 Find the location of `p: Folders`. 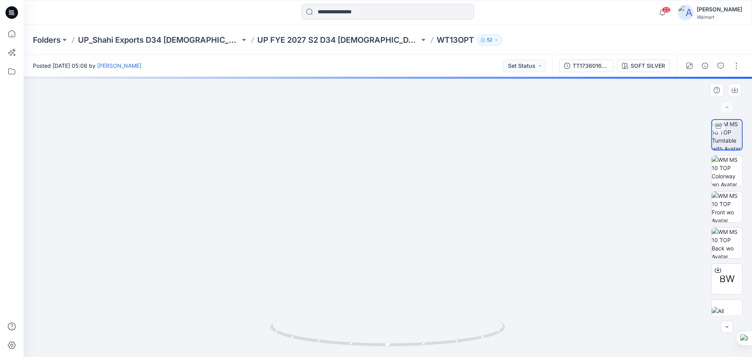

p: Folders is located at coordinates (47, 40).